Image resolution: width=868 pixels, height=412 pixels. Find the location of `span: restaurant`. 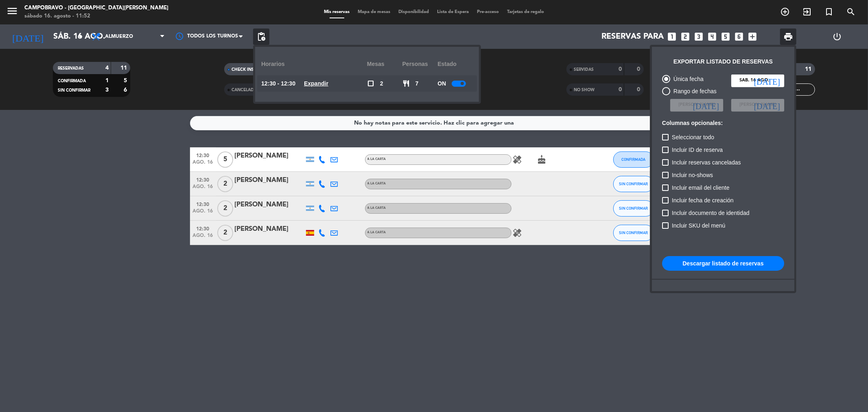

span: restaurant is located at coordinates (406, 84).